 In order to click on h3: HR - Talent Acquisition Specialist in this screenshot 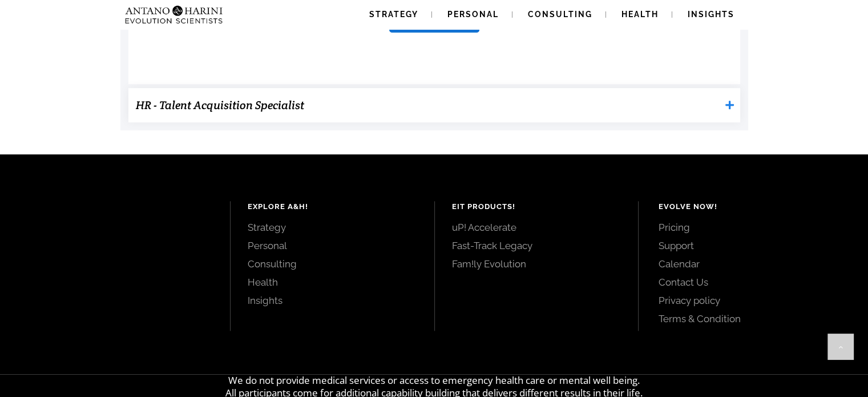, I will do `click(428, 105)`.